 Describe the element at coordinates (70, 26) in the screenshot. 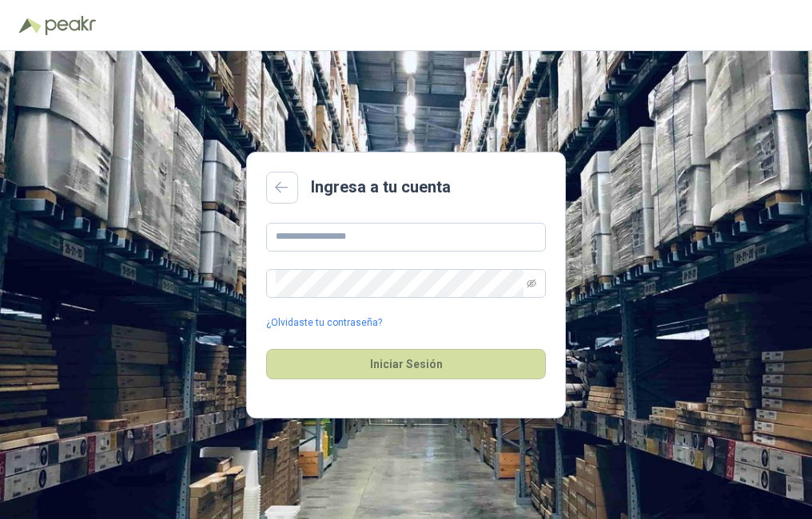

I see `img: Peakr` at that location.